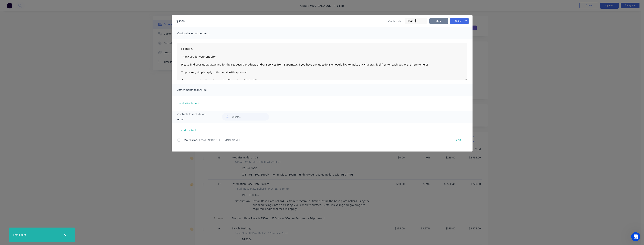  What do you see at coordinates (395, 21) in the screenshot?
I see `span: Quote date` at bounding box center [395, 21].